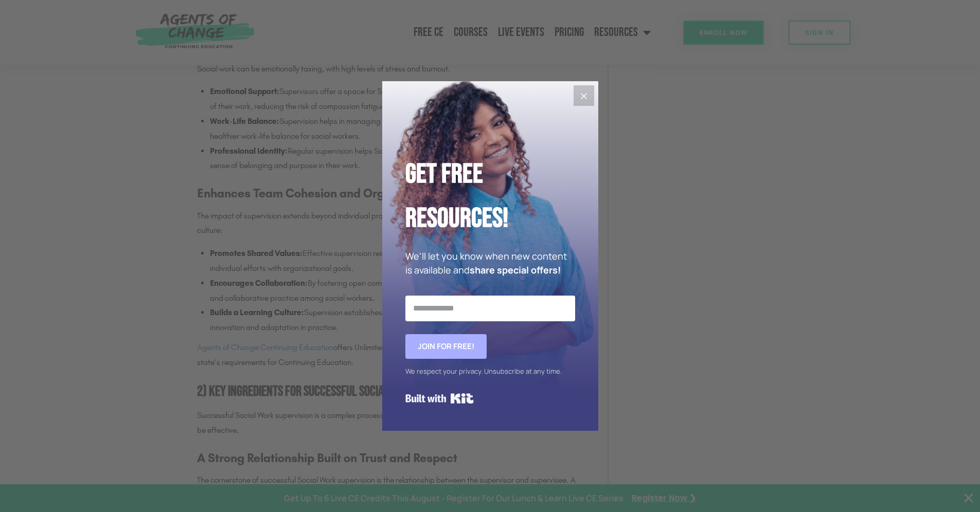 The image size is (980, 512). Describe the element at coordinates (515, 270) in the screenshot. I see `strong: share special offers!` at that location.